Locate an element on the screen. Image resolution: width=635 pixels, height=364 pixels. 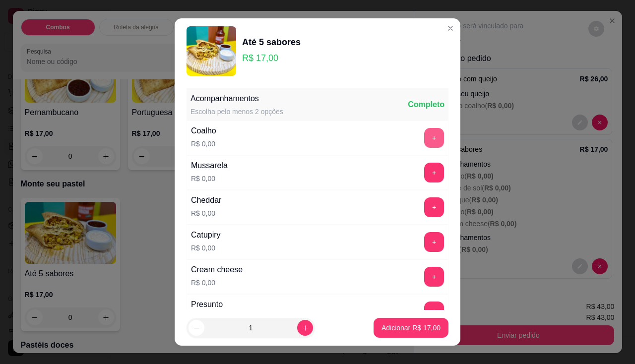
img: product-image is located at coordinates (211, 51).